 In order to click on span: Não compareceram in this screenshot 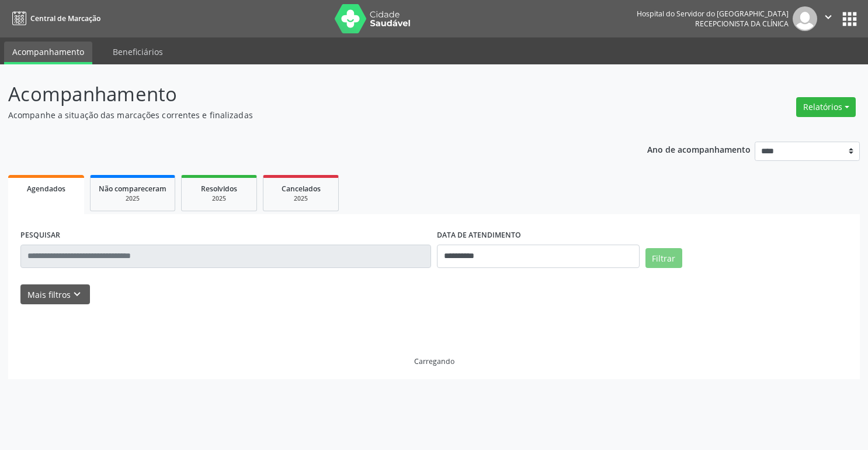, I will do `click(133, 188)`.